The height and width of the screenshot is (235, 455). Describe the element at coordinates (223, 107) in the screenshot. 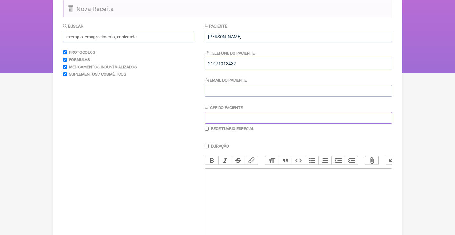

I see `label: CPF do Paciente` at that location.